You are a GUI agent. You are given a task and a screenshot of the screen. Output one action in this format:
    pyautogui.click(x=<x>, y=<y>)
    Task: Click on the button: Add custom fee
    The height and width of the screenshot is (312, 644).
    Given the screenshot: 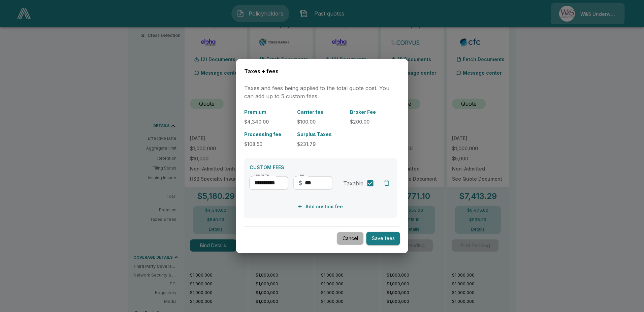 What is the action you would take?
    pyautogui.click(x=321, y=206)
    